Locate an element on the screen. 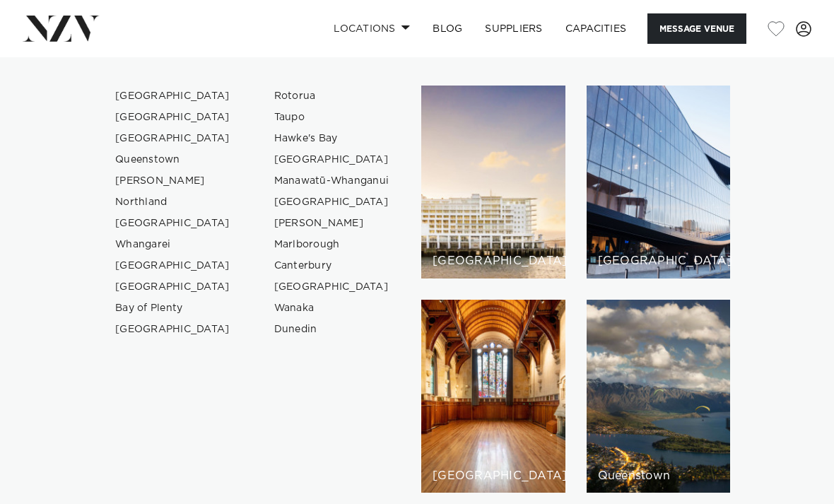 The image size is (834, 504). img: nzv-logo.png is located at coordinates (61, 28).